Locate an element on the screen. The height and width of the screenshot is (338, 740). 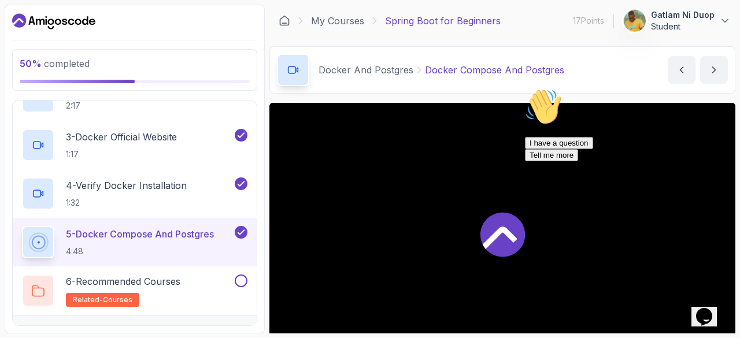
p: 4:48 is located at coordinates (140, 251).